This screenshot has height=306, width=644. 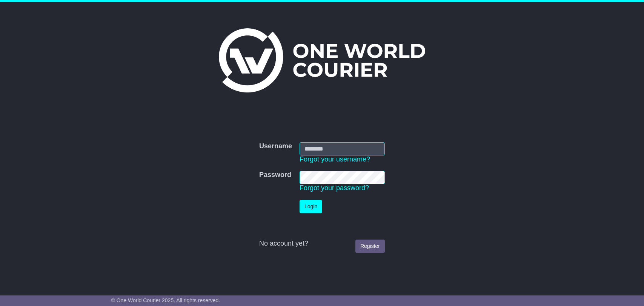 I want to click on a: Forgot your username?, so click(x=335, y=159).